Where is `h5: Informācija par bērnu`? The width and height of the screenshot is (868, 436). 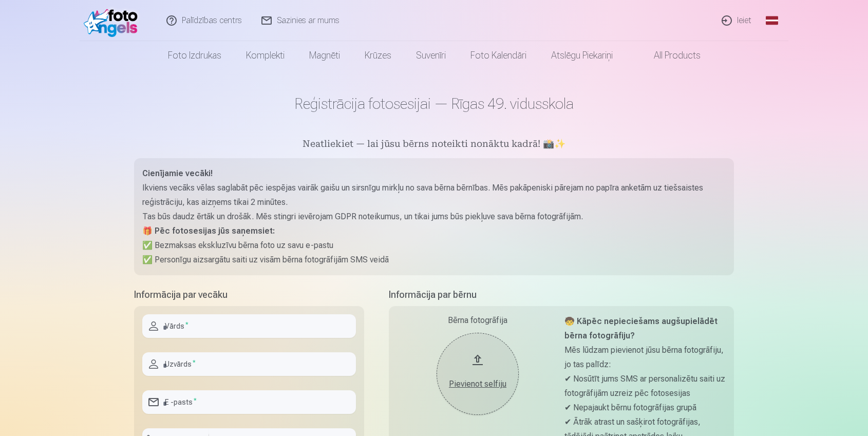
h5: Informācija par bērnu is located at coordinates (561, 294).